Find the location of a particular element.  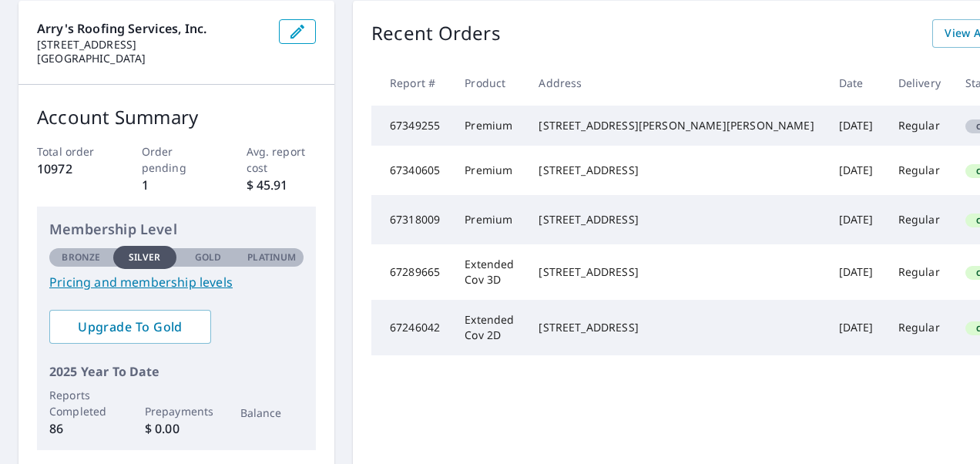

p: Recent Orders is located at coordinates (436, 34).